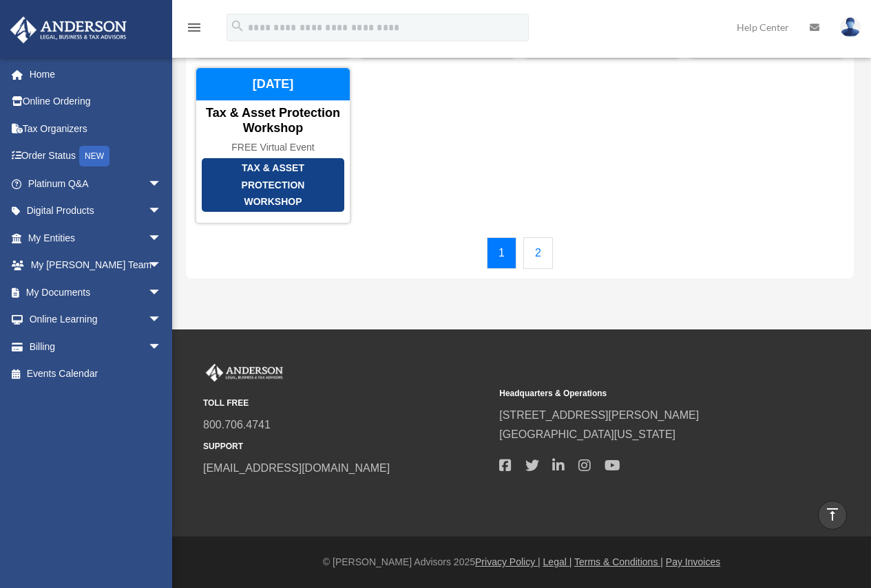 The width and height of the screenshot is (871, 588). I want to click on a: vertical_align_top, so click(833, 515).